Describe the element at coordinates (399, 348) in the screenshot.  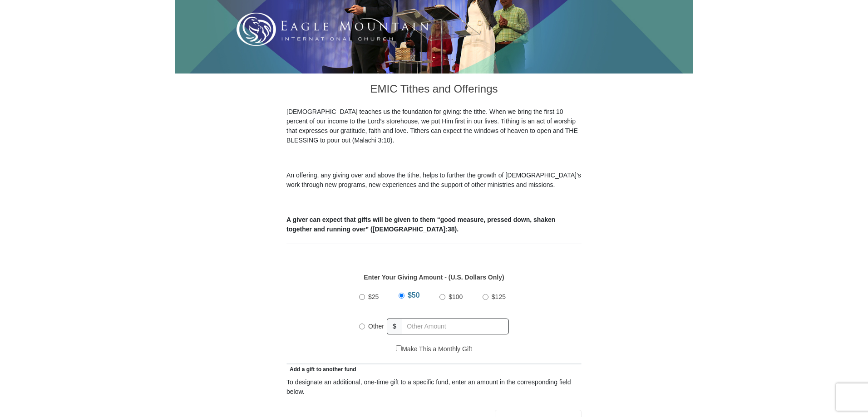
I see `input: Make This a Monthly Gift` at that location.